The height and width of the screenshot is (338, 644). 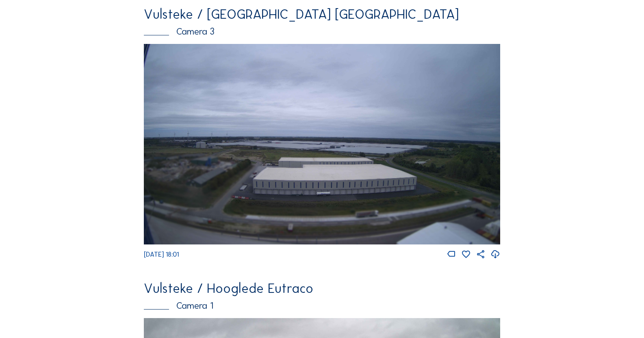 I want to click on div: Camera 1, so click(x=322, y=305).